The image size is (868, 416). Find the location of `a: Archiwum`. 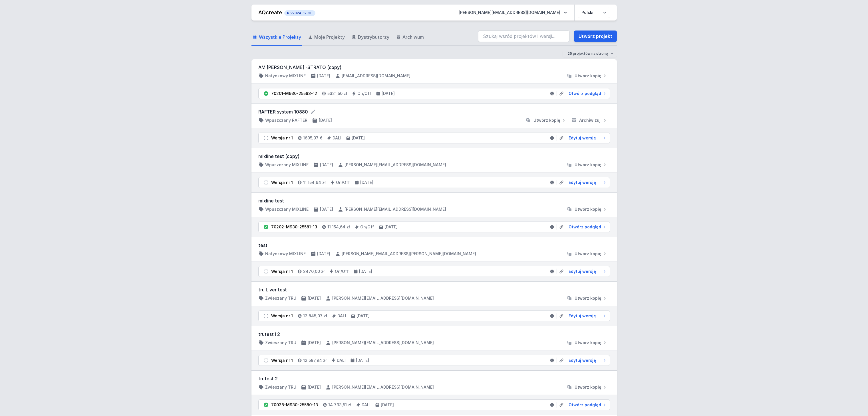

a: Archiwum is located at coordinates (410, 38).